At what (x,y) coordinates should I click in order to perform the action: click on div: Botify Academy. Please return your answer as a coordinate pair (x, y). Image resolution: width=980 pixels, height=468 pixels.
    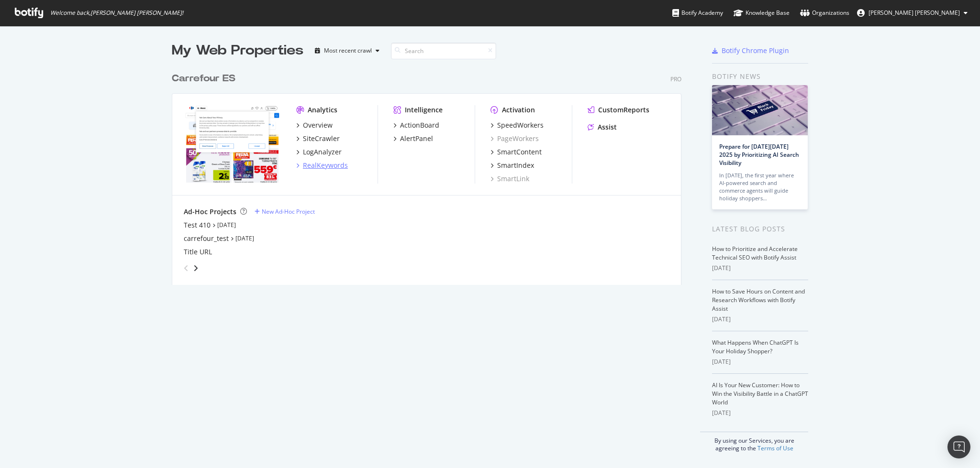
    Looking at the image, I should click on (697, 13).